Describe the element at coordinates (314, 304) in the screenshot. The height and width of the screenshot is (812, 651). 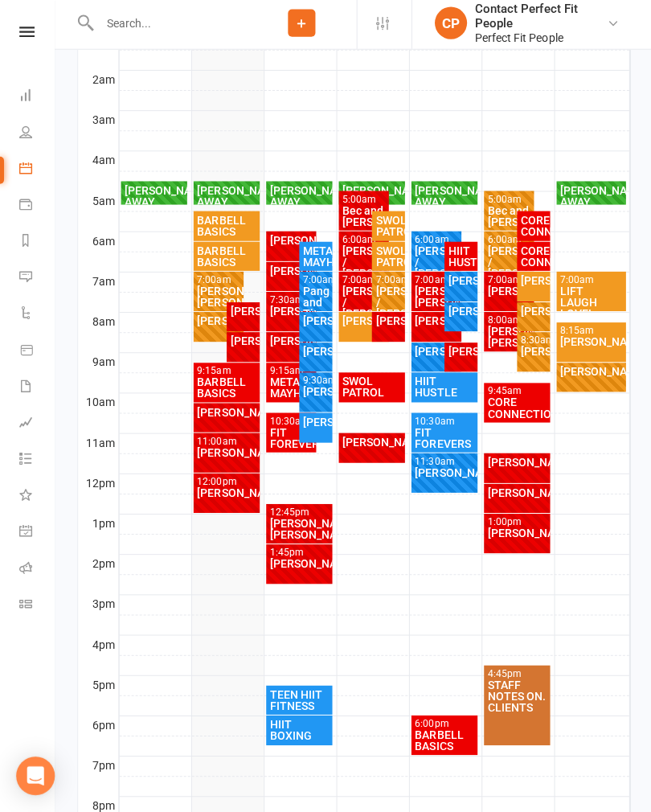
I see `div: Pang and Tita` at that location.